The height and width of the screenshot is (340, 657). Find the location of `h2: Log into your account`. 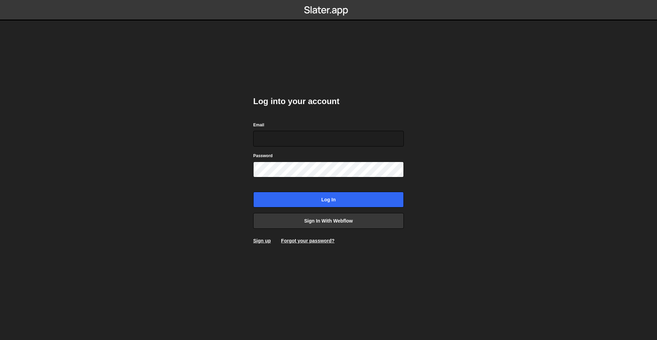

h2: Log into your account is located at coordinates (329, 101).